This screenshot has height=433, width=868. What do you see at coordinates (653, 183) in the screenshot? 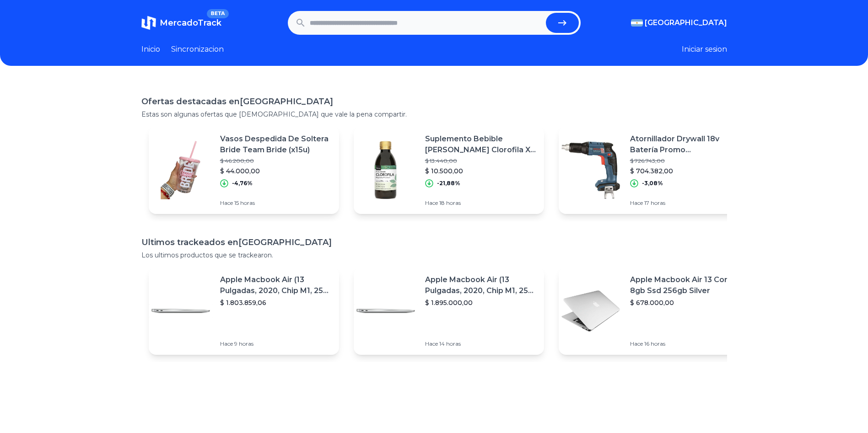
I see `p: -3,08%` at bounding box center [653, 183].